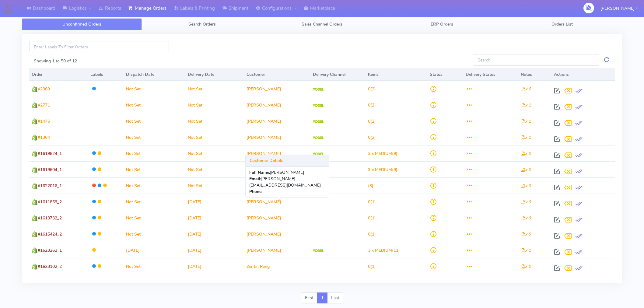  What do you see at coordinates (322, 24) in the screenshot?
I see `span: Sales Channel Orders` at bounding box center [322, 24].